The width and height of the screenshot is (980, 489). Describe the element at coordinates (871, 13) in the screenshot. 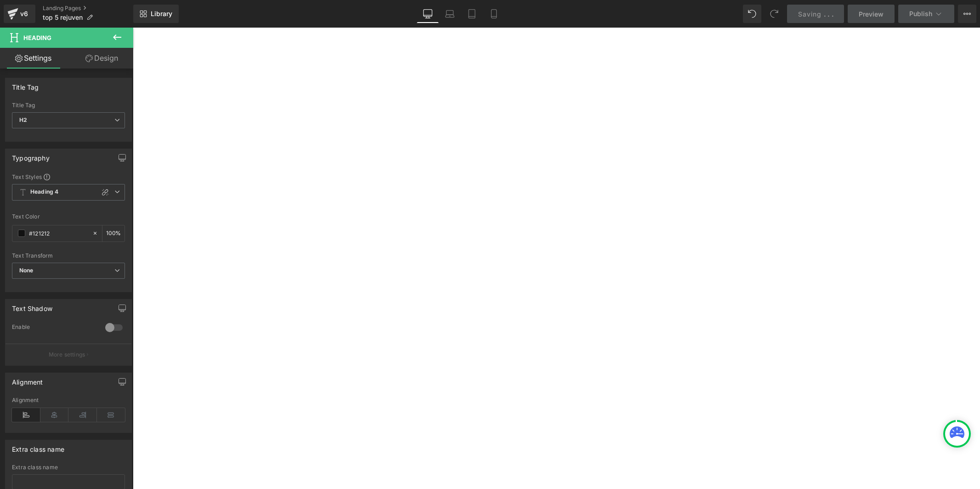

I see `a: Preview` at that location.